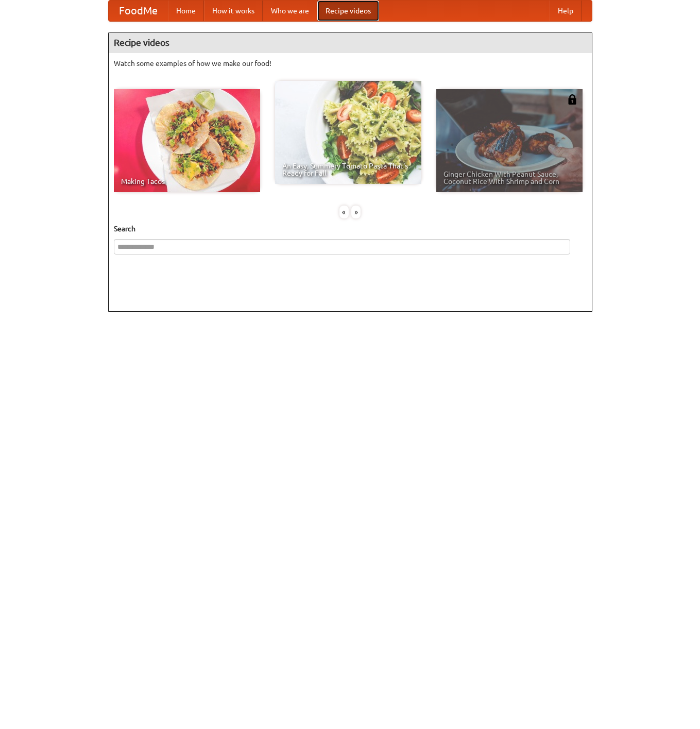 Image resolution: width=700 pixels, height=729 pixels. What do you see at coordinates (138, 11) in the screenshot?
I see `a: FoodMe` at bounding box center [138, 11].